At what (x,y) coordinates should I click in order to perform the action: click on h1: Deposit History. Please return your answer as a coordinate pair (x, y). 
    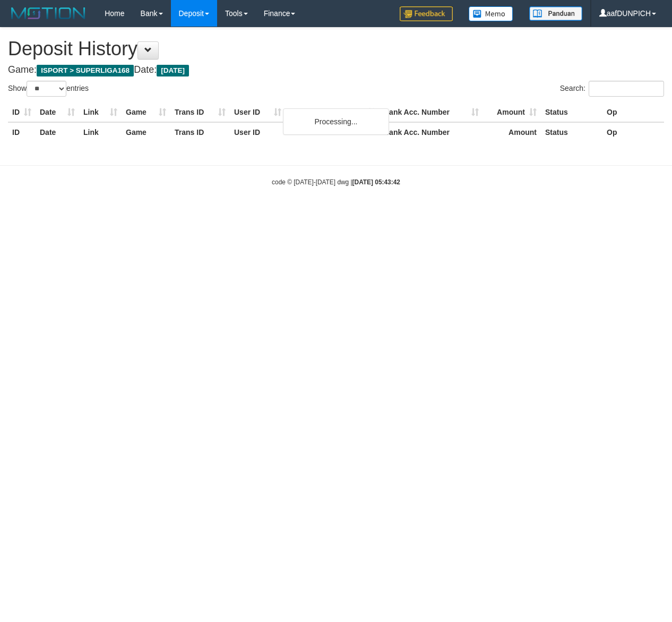
    Looking at the image, I should click on (336, 49).